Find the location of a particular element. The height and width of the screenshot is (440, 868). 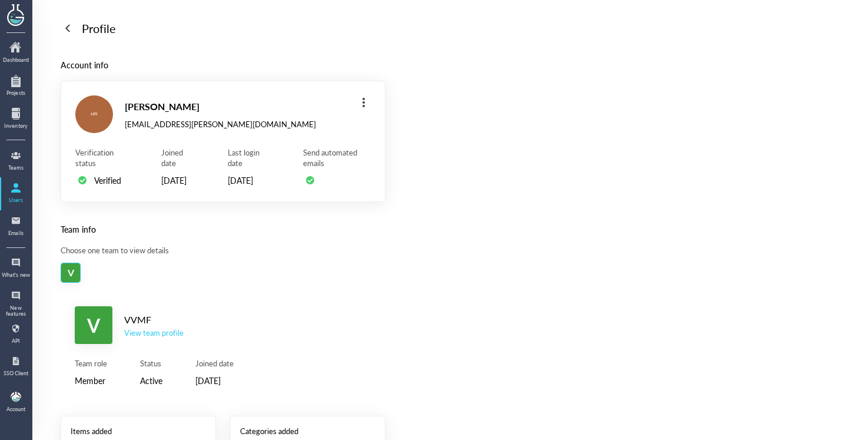

a: Dashboard is located at coordinates (16, 54).